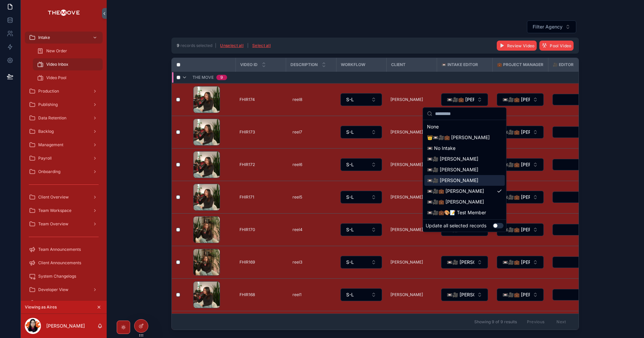  I want to click on a: Production, so click(64, 91).